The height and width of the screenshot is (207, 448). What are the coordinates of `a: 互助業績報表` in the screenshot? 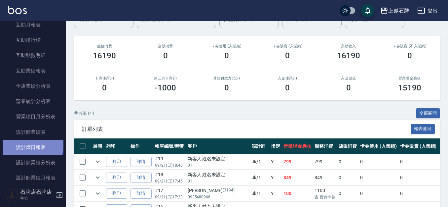 It's located at (33, 71).